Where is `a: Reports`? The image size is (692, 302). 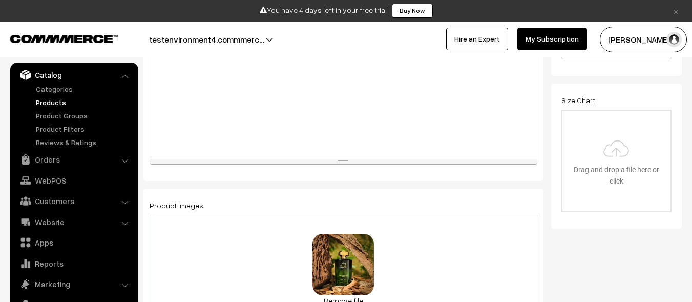
a: Reports is located at coordinates (74, 263).